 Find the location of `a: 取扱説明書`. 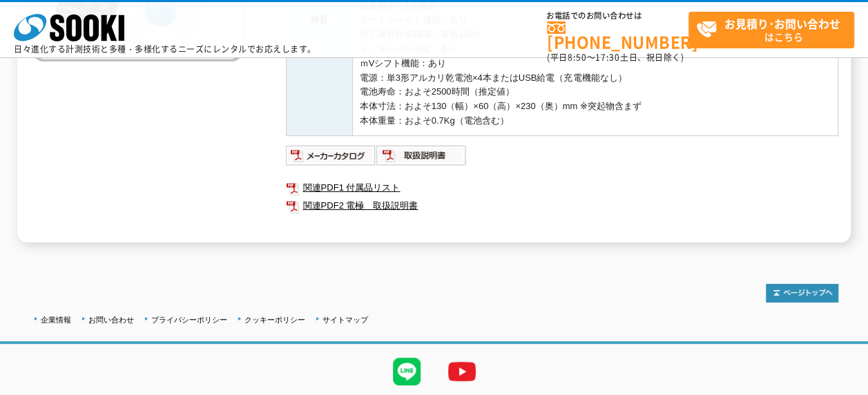

a: 取扱説明書 is located at coordinates (421, 158).